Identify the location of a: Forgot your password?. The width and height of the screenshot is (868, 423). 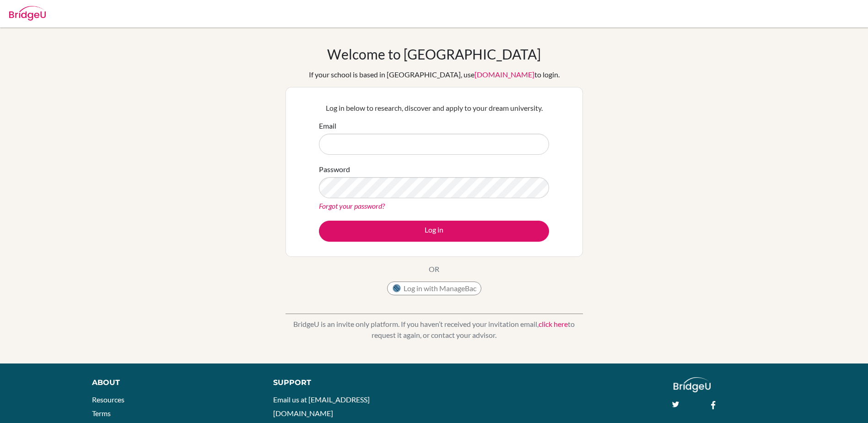
(352, 206).